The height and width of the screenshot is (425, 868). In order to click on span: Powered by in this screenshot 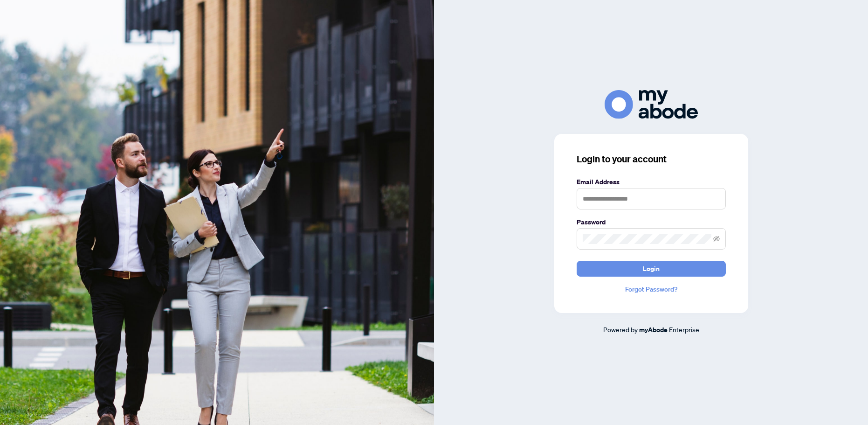, I will do `click(621, 329)`.